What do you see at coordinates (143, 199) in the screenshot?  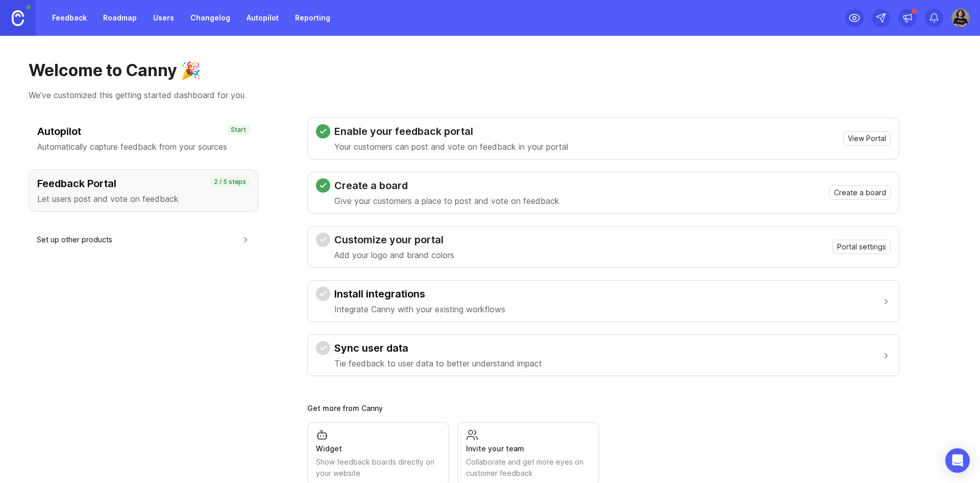 I see `p: Let users post and vote on feedback` at bounding box center [143, 199].